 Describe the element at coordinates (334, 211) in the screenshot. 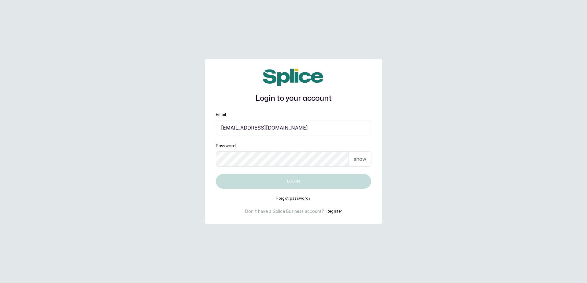

I see `button: Register` at that location.